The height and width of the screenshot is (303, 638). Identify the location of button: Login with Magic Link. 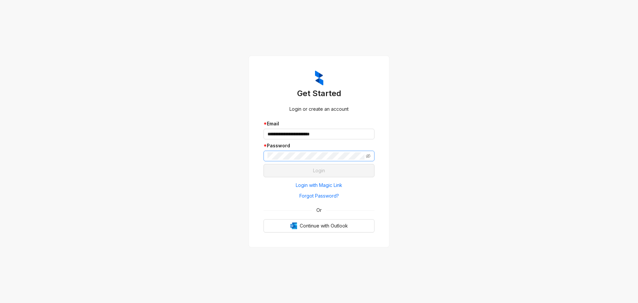
(319, 185).